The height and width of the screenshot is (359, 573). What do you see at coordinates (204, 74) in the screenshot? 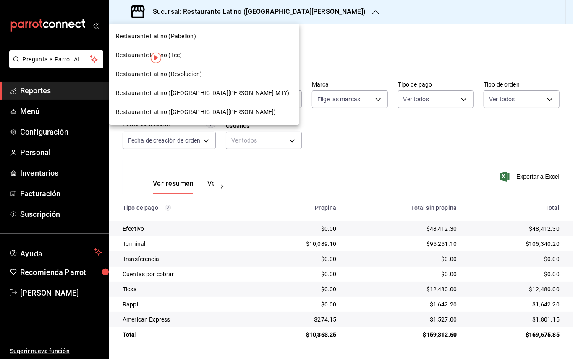
I see `div: Restaurante Latino (Revolucion)` at bounding box center [204, 74].